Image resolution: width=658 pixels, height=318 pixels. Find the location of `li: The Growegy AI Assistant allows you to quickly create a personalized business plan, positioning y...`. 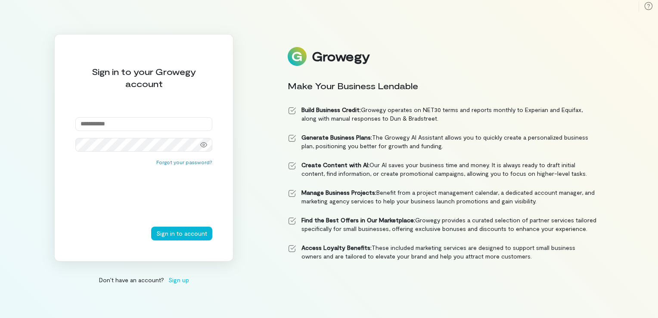

li: The Growegy AI Assistant allows you to quickly create a personalized business plan, positioning y... is located at coordinates (442, 142).